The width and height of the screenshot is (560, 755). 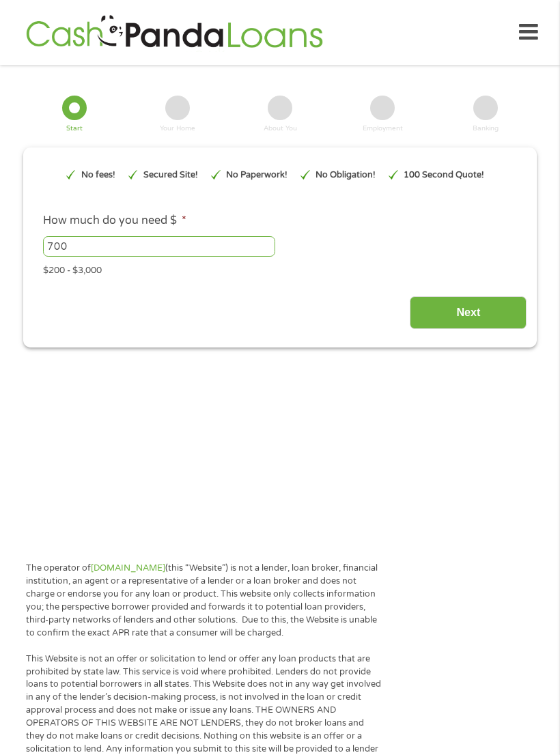 I want to click on p: No Paperwork!, so click(x=257, y=175).